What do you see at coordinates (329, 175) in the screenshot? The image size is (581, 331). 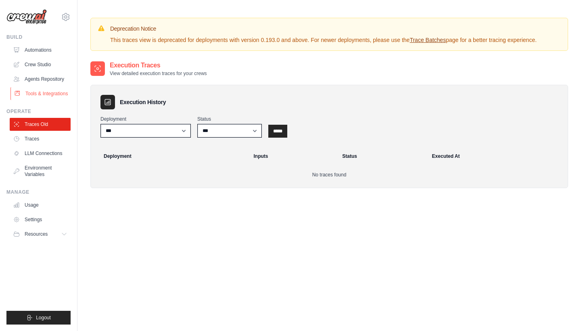 I see `p: No traces found` at bounding box center [329, 175].